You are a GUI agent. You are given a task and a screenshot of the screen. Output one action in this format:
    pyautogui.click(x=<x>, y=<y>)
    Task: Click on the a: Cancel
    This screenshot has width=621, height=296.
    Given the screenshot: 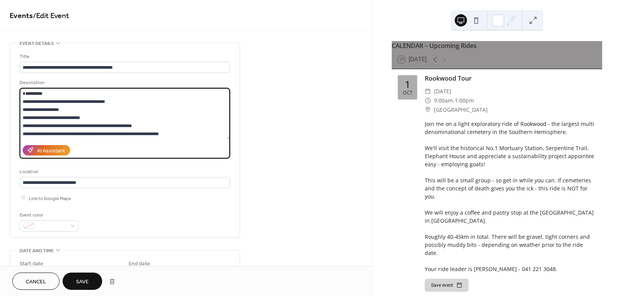 What is the action you would take?
    pyautogui.click(x=36, y=281)
    